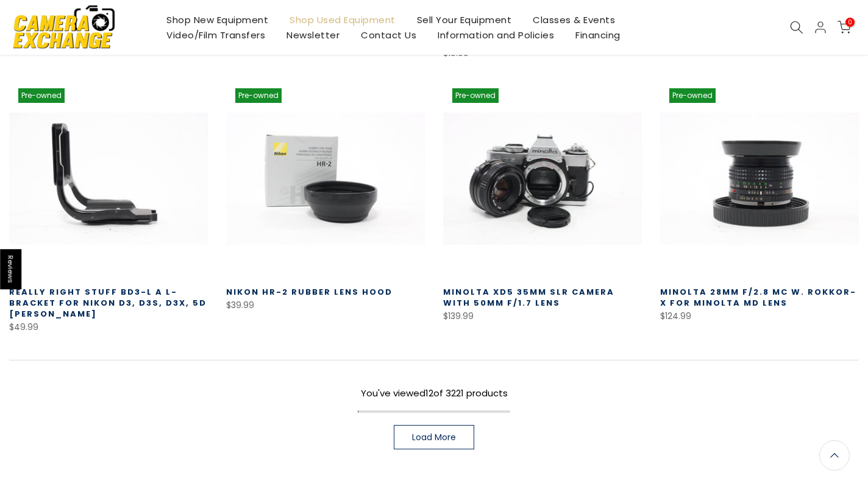  I want to click on a: Information and Policies, so click(496, 34).